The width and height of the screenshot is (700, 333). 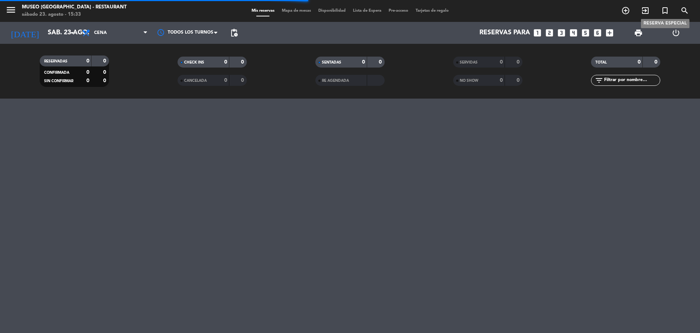 I want to click on div: Reserva especial, so click(x=665, y=23).